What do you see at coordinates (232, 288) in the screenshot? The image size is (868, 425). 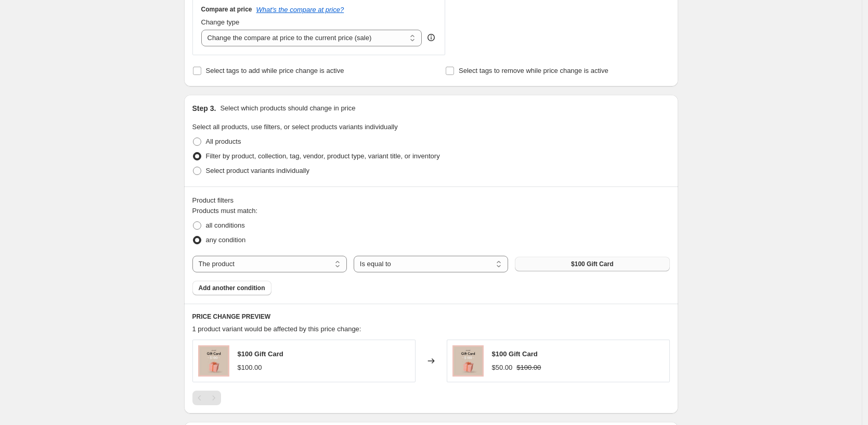 I see `button: Add another condition` at bounding box center [232, 288].